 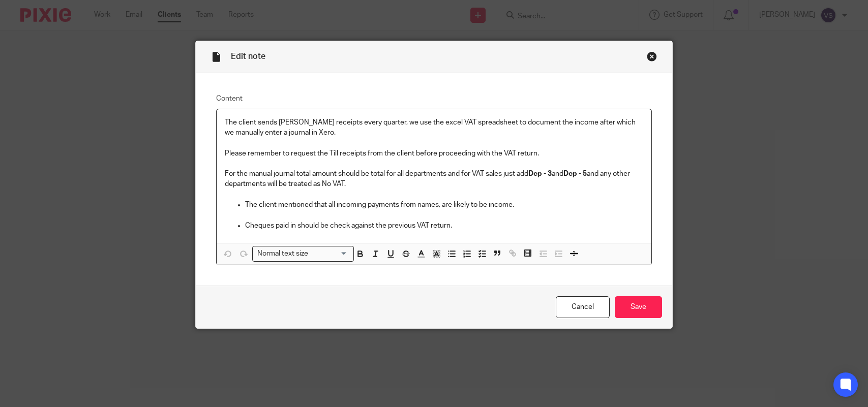 What do you see at coordinates (248, 57) in the screenshot?
I see `span: Edit note` at bounding box center [248, 57].